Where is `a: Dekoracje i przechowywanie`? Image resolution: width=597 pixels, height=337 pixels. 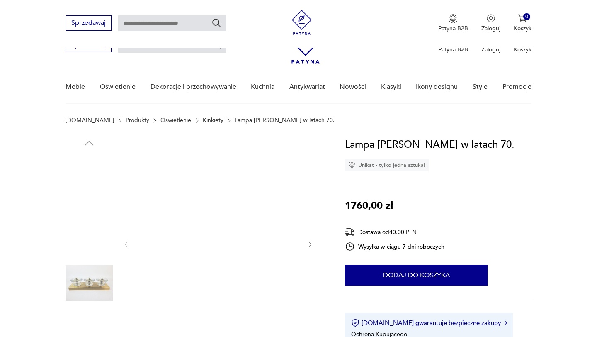
a: Dekoracje i przechowywanie is located at coordinates (193, 87).